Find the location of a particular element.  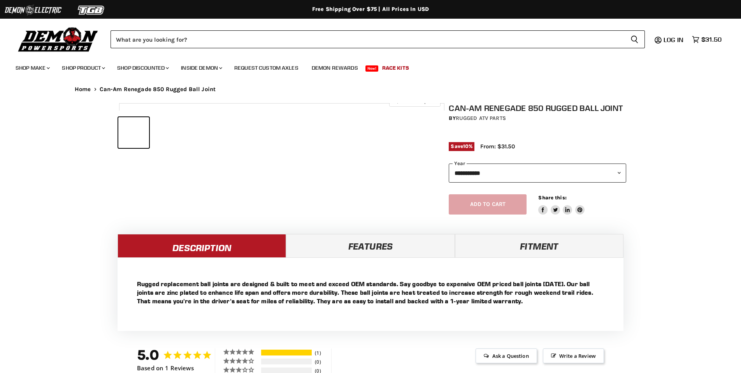

img: Demon Electric Logo 2 is located at coordinates (33, 10).